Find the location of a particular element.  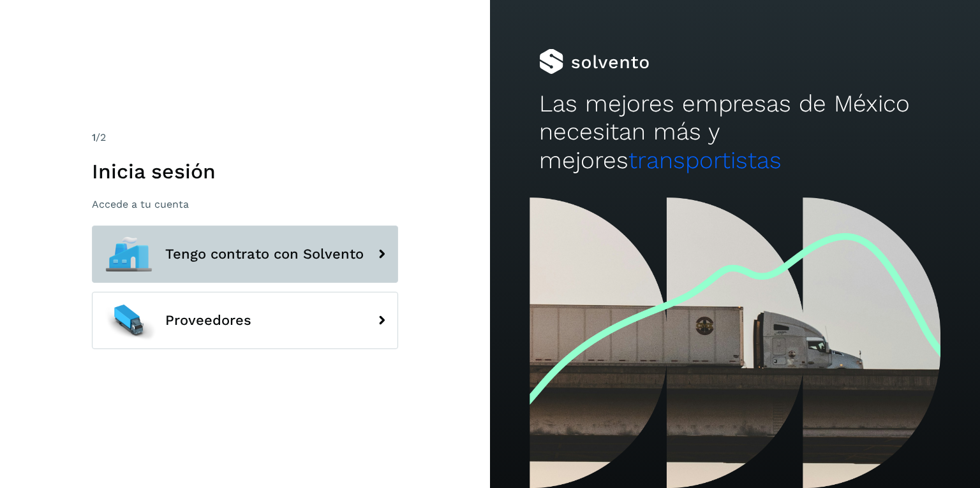

span: 1 is located at coordinates (94, 137).